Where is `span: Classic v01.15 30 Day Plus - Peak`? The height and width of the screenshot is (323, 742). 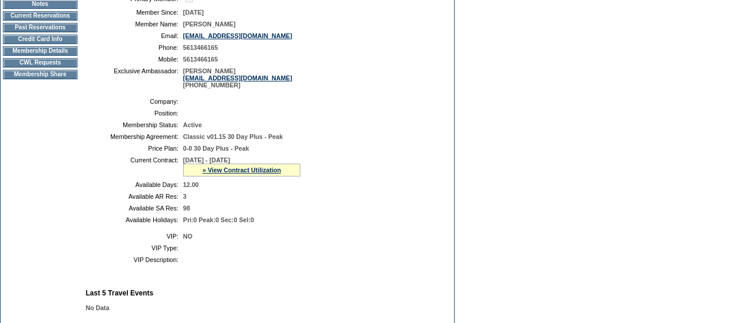
span: Classic v01.15 30 Day Plus - Peak is located at coordinates (233, 137).